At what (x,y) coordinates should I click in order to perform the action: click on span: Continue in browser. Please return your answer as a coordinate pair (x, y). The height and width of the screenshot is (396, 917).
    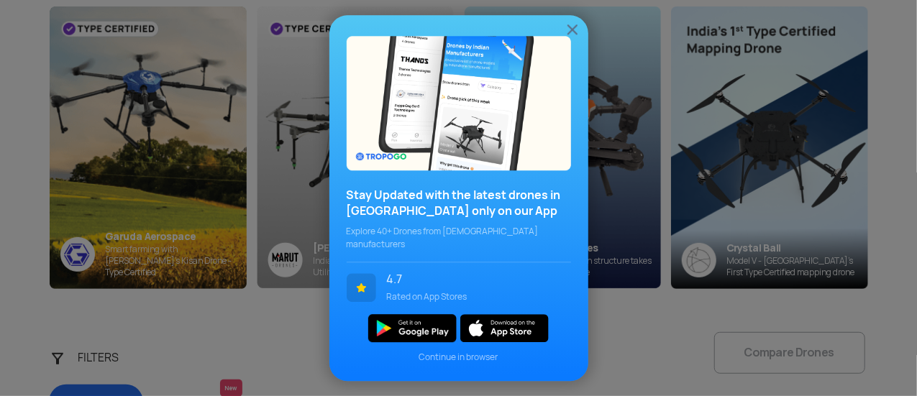
    Looking at the image, I should click on (459, 358).